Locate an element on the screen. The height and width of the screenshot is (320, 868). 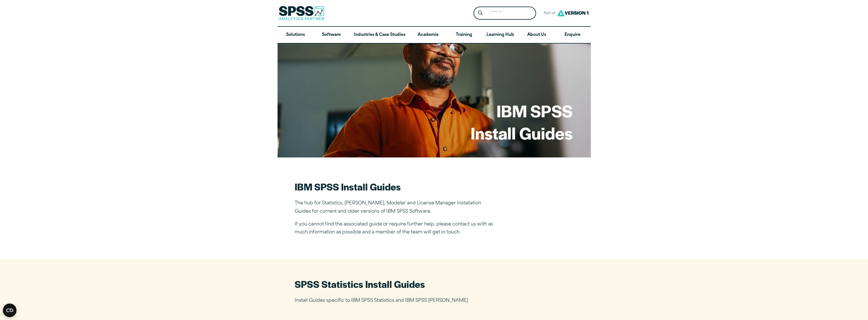
a: Training is located at coordinates (464, 35).